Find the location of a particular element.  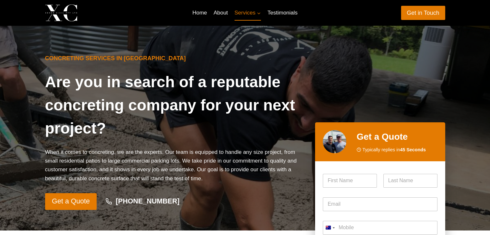

p: When it comes to concreting, we are the experts. Our team is equipped to handle any size project,... is located at coordinates (175, 165).